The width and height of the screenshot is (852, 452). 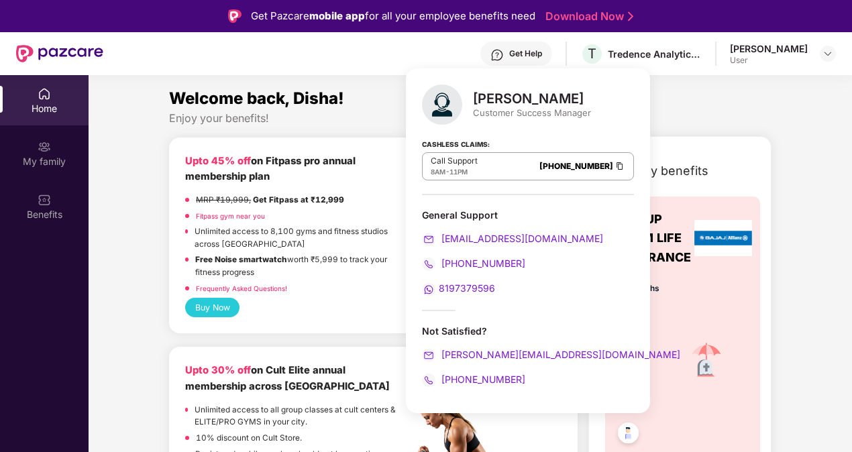 What do you see at coordinates (723, 238) in the screenshot?
I see `img: insurerLogo` at bounding box center [723, 238].